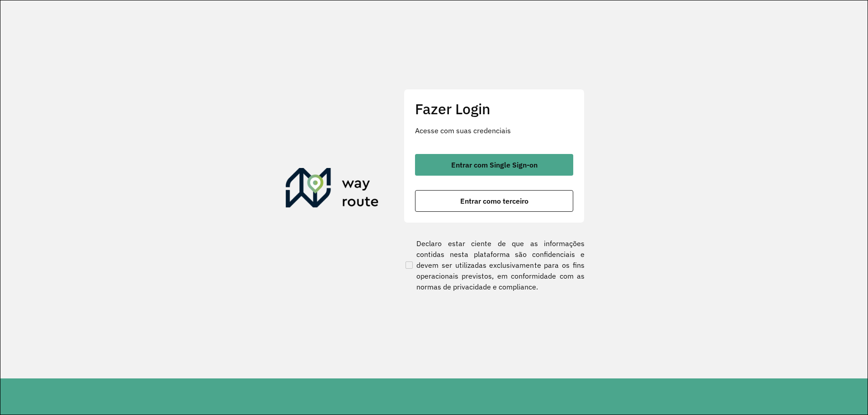 This screenshot has height=415, width=868. Describe the element at coordinates (494, 131) in the screenshot. I see `p: Acesse com suas credenciais` at that location.